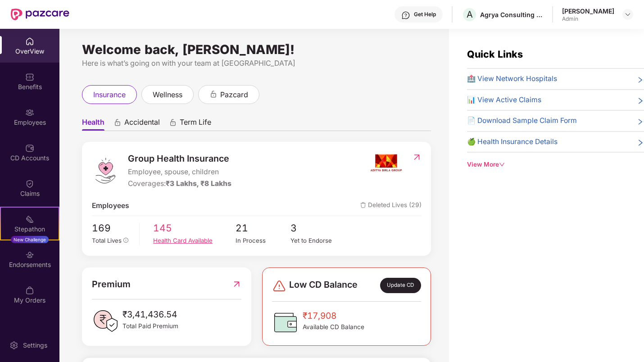  What do you see at coordinates (35, 345) in the screenshot?
I see `div: Settings` at bounding box center [35, 345].